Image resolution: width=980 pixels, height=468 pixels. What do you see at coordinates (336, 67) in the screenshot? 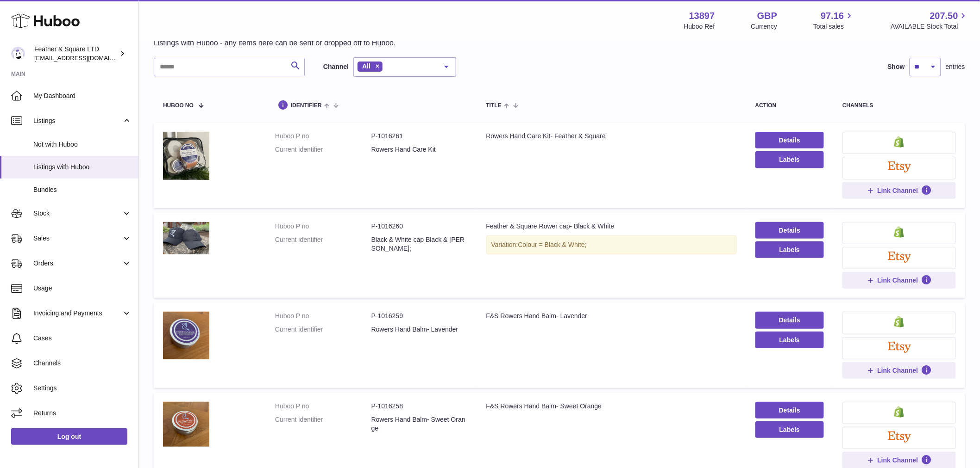
I see `label: Channel` at bounding box center [336, 67].